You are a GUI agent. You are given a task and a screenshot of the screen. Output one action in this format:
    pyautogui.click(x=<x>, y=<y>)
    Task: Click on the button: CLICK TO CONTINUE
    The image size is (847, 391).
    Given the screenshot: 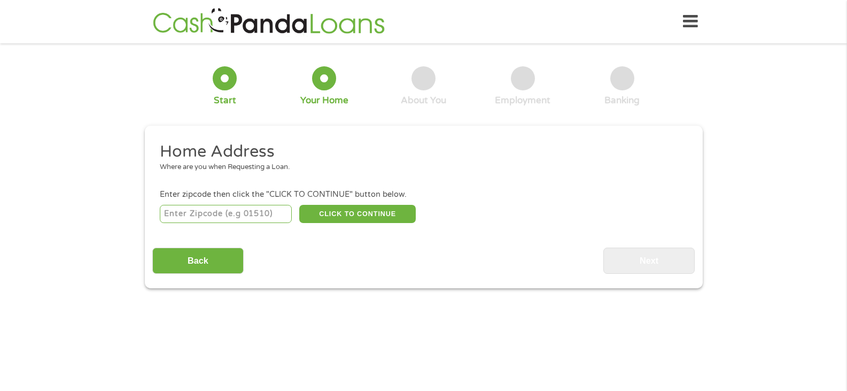 What is the action you would take?
    pyautogui.click(x=358, y=214)
    